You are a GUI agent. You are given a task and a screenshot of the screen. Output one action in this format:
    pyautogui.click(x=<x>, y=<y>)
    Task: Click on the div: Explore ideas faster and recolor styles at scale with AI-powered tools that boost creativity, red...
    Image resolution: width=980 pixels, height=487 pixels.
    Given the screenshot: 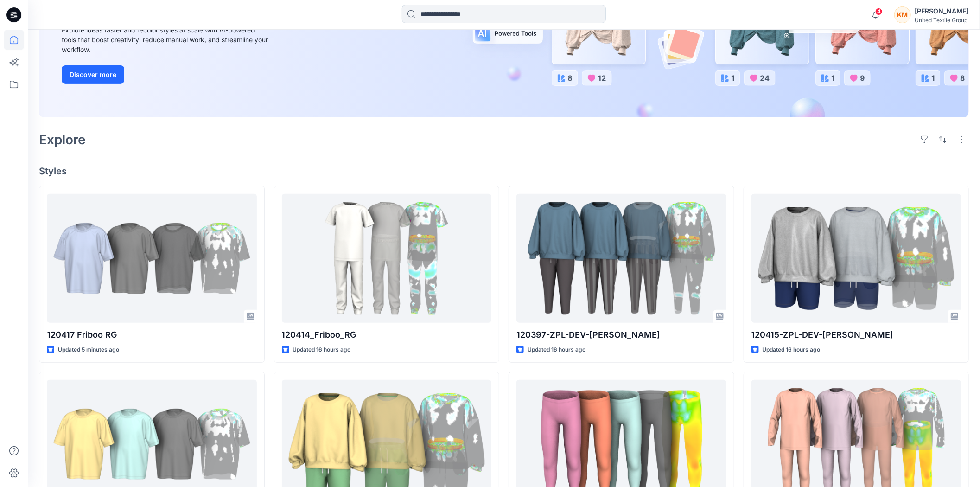 What is the action you would take?
    pyautogui.click(x=166, y=40)
    